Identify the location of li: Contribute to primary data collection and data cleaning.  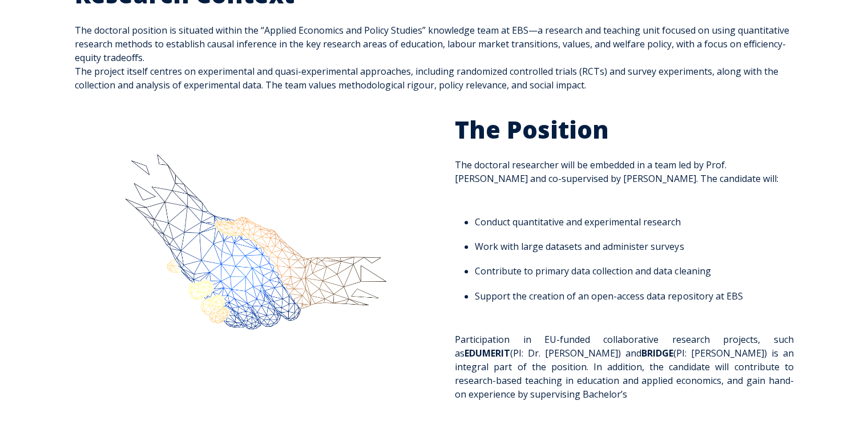
(631, 271).